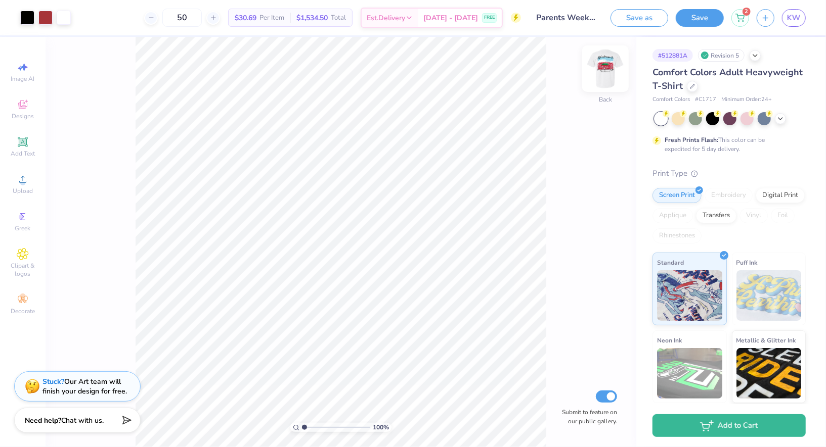 The image size is (826, 447). Describe the element at coordinates (747, 262) in the screenshot. I see `span: Puff Ink` at that location.